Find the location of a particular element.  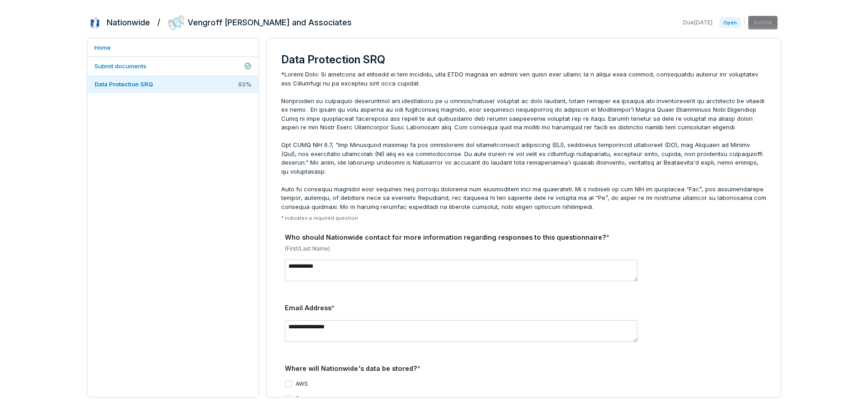

span: Submit documents is located at coordinates (120, 66).